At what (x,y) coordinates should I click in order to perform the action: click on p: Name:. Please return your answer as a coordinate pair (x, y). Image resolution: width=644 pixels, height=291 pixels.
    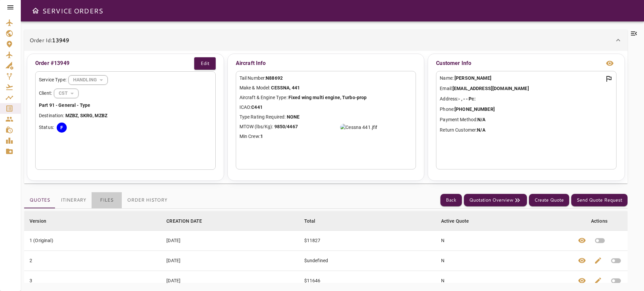
    Looking at the image, I should click on (526, 78).